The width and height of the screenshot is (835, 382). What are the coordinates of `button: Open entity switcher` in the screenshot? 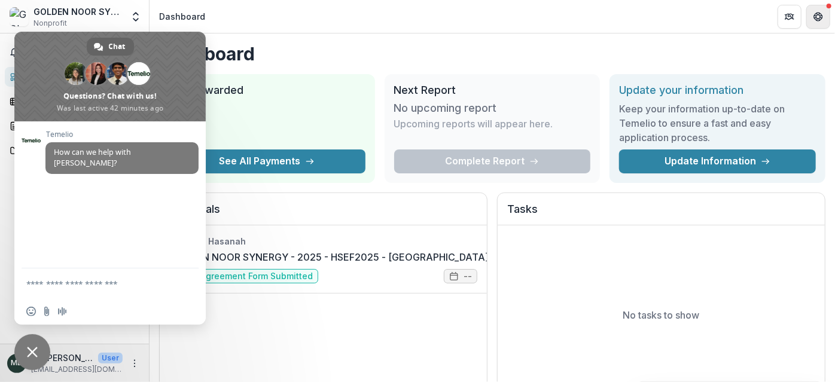 It's located at (136, 17).